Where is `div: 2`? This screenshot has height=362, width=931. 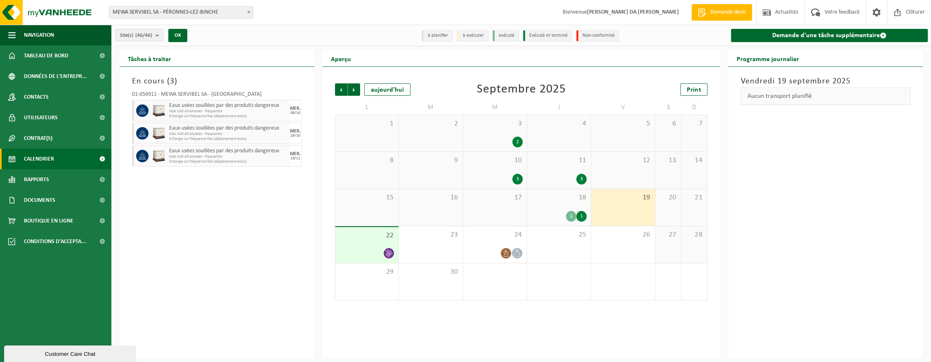
div: 2 is located at coordinates (517, 142).